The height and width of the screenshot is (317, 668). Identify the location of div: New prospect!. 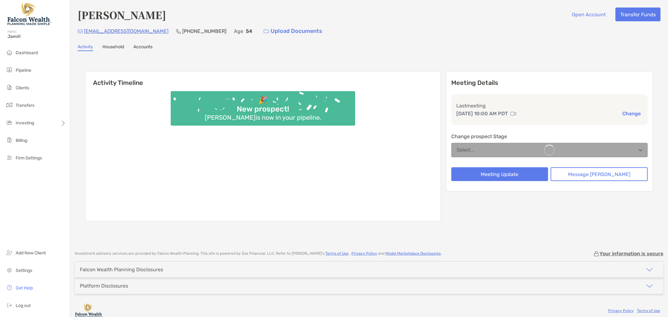
(263, 109).